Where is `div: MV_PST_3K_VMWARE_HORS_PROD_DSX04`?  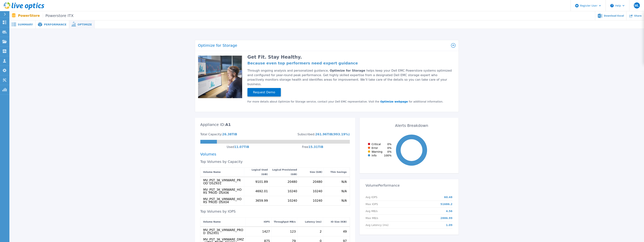 div: MV_PST_3K_VMWARE_HORS_PROD_DSX04 is located at coordinates (223, 200).